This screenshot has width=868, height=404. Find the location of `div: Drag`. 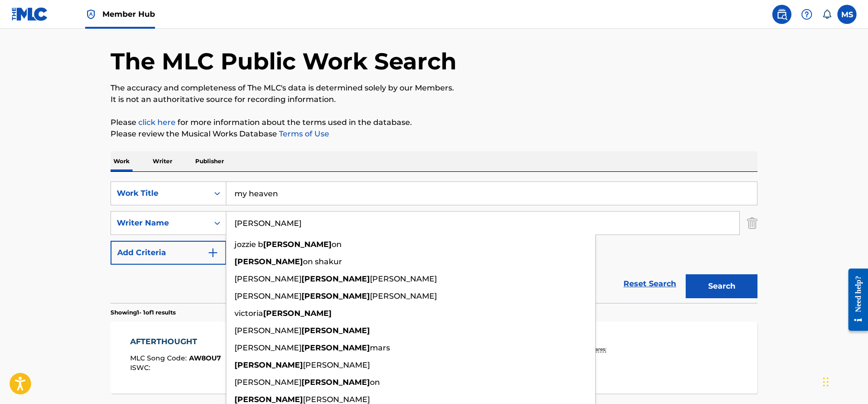

div: Drag is located at coordinates (827, 382).